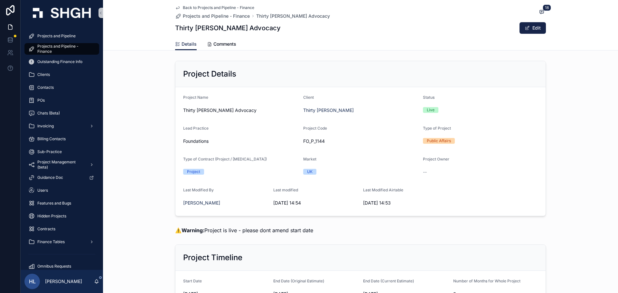 The width and height of the screenshot is (618, 293). Describe the element at coordinates (215, 8) in the screenshot. I see `a: Back to Projects and Pipeline - Finance` at that location.